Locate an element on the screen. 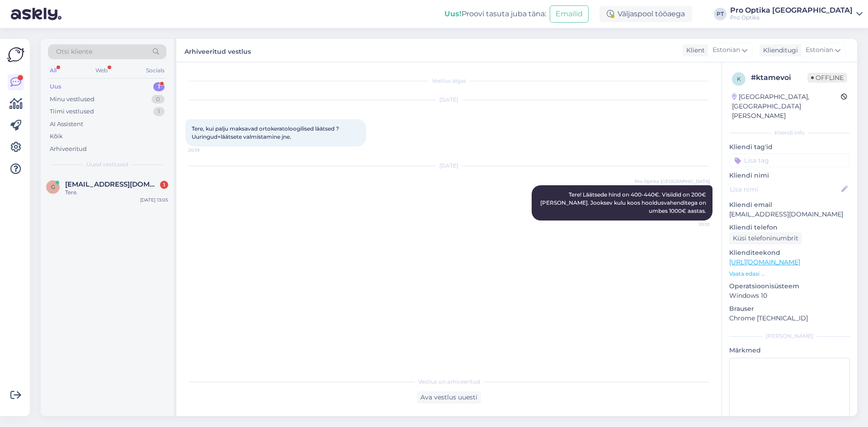 Image resolution: width=868 pixels, height=427 pixels. div: Minu vestlused is located at coordinates (72, 99).